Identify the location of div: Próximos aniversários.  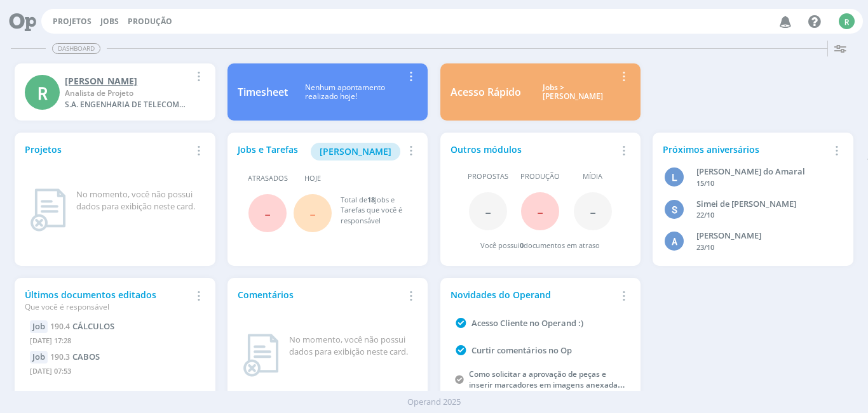
(745, 149).